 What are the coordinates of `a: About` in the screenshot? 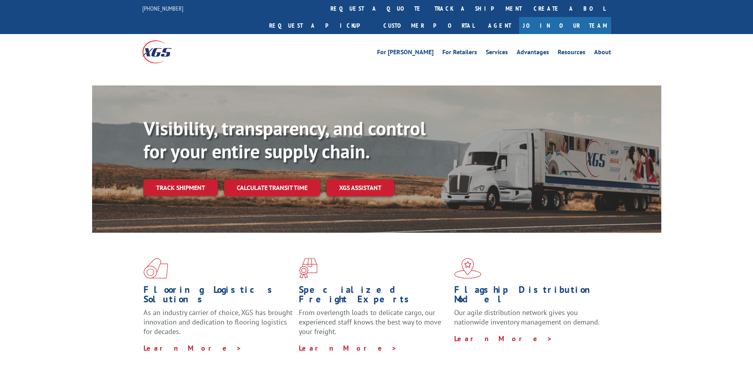 It's located at (603, 53).